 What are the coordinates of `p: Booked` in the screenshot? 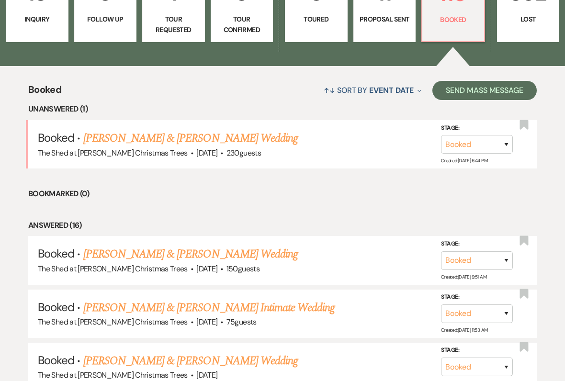 It's located at (453, 20).